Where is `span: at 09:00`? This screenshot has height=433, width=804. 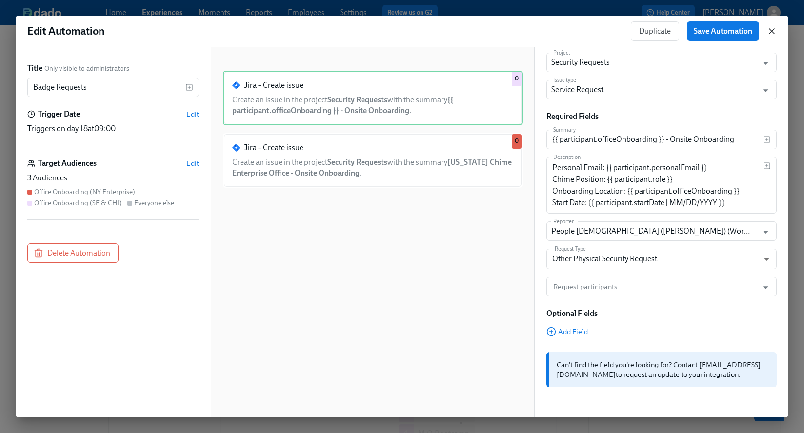 span: at 09:00 is located at coordinates (101, 128).